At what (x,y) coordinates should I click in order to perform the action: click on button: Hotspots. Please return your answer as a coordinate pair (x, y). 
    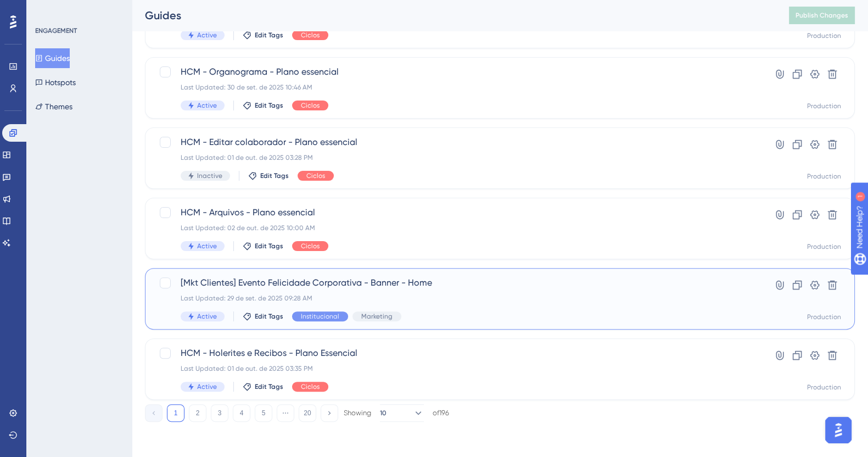
    Looking at the image, I should click on (56, 83).